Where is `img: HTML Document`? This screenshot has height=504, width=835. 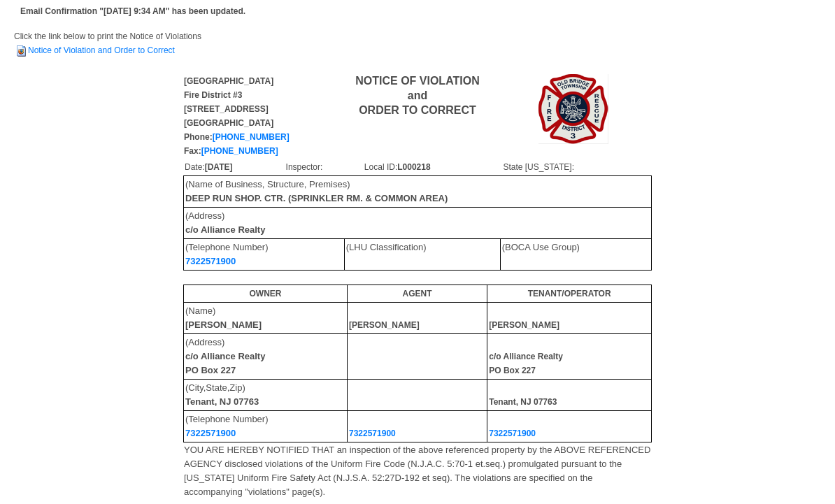
img: HTML Document is located at coordinates (21, 51).